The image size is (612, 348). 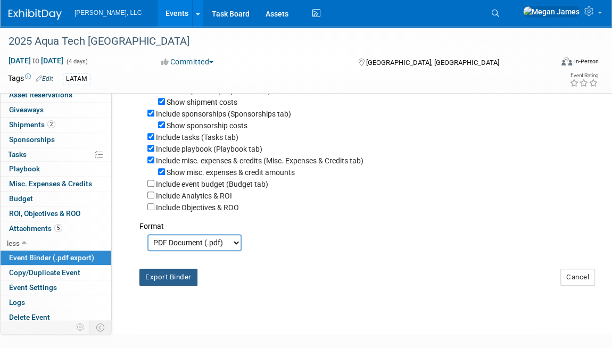 I want to click on a: Event Settings, so click(x=56, y=287).